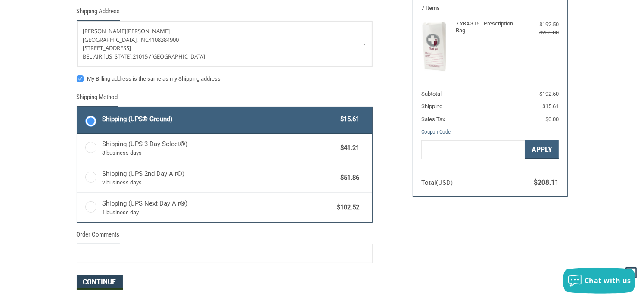 The image size is (644, 300). Describe the element at coordinates (608, 281) in the screenshot. I see `span: Chat with us` at that location.